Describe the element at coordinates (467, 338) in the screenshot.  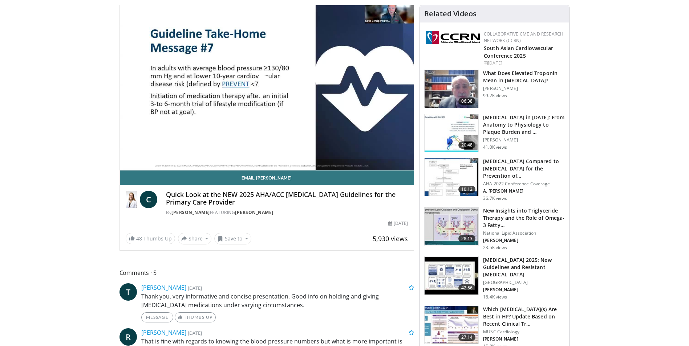
I see `span: 27:14` at that location.